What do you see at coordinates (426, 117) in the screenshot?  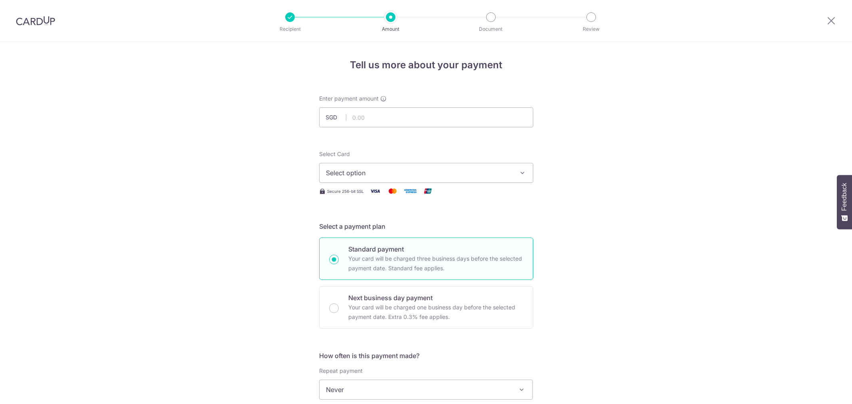 I see `input: 0.00` at bounding box center [426, 117].